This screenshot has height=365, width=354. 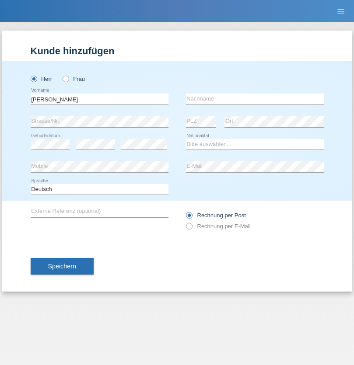 I want to click on label: Rechnung per E-Mail, so click(x=218, y=226).